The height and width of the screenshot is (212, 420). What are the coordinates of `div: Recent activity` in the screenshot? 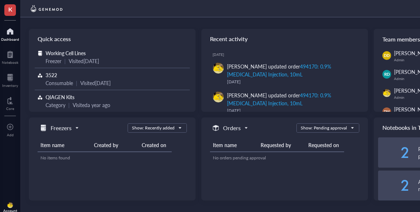 It's located at (284, 39).